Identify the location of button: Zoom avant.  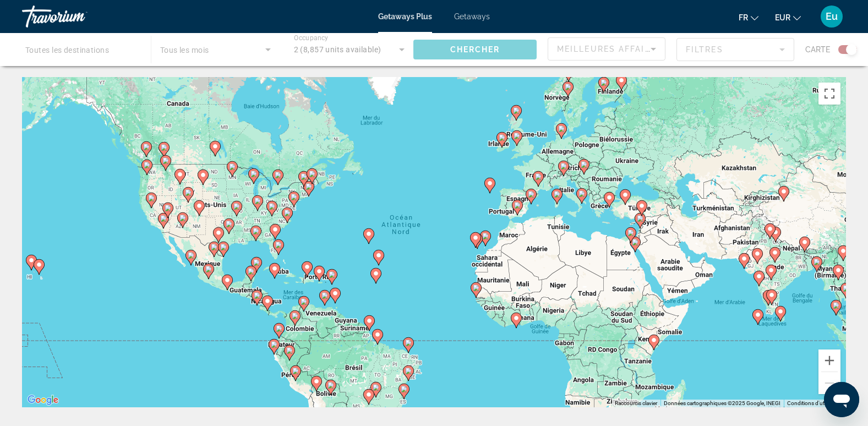
(829, 361).